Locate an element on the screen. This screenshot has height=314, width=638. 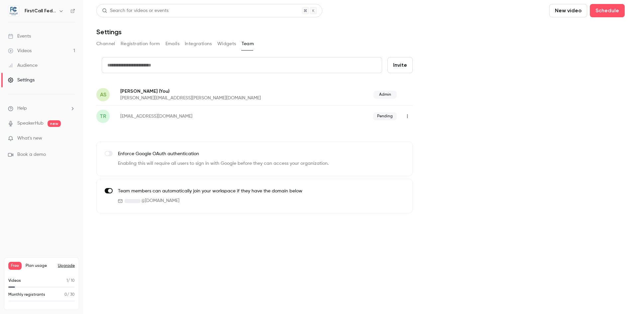
button: Upgrade is located at coordinates (66, 266).